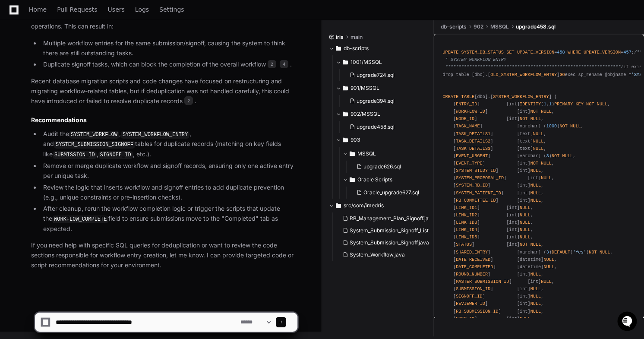 This screenshot has width=644, height=339. What do you see at coordinates (472, 155) in the screenshot?
I see `span: EVENT_URGENT` at bounding box center [472, 155].